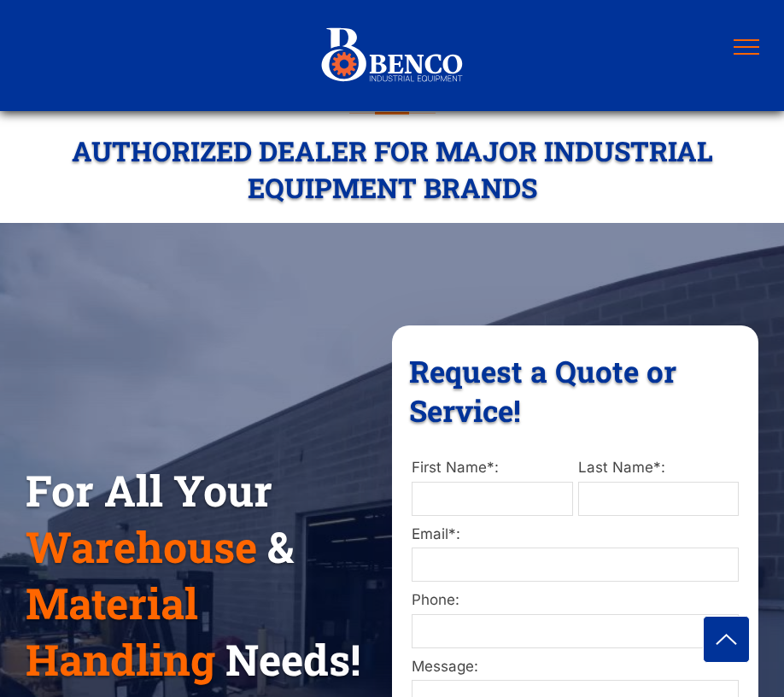  What do you see at coordinates (575, 600) in the screenshot?
I see `label: Phone:` at bounding box center [575, 600].